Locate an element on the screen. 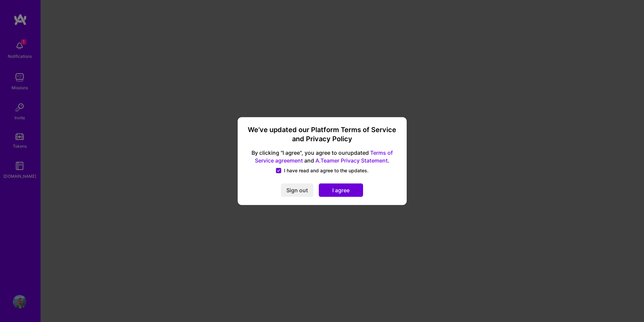  a: Terms of Service agreement is located at coordinates (324, 156).